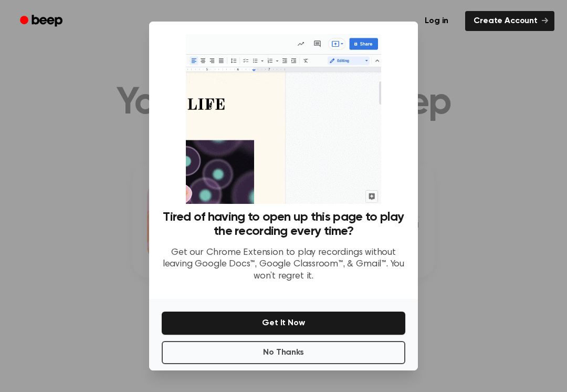  Describe the element at coordinates (284, 323) in the screenshot. I see `button: Get It Now` at that location.